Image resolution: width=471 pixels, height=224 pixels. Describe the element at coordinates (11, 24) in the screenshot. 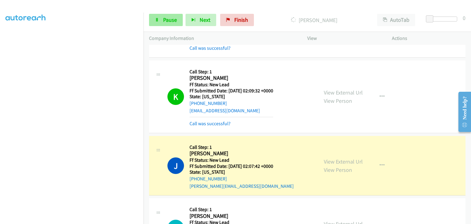

I see `div: Open Resource Center` at that location.